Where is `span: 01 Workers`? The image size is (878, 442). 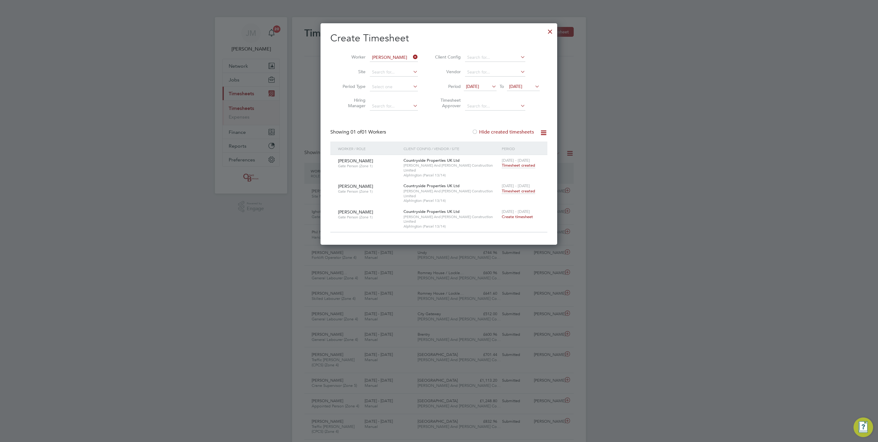
span: 01 Workers is located at coordinates (368, 132).